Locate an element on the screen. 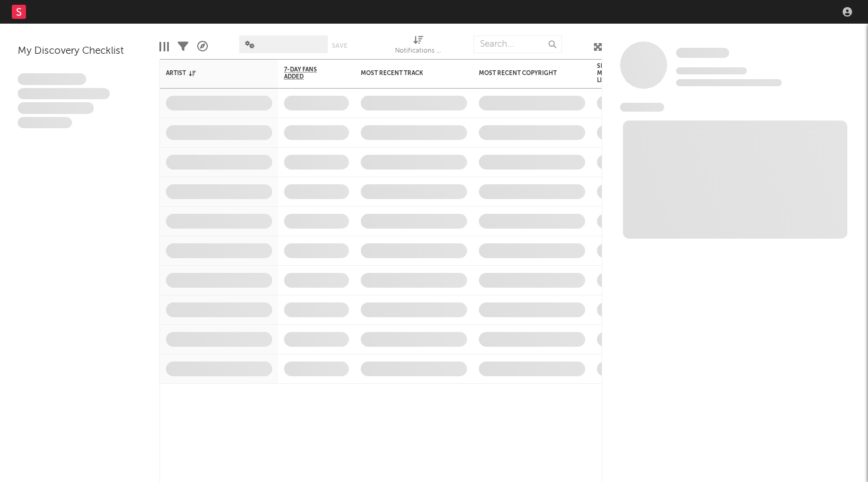 This screenshot has width=868, height=482. div: Most Recent Track is located at coordinates (405, 73).